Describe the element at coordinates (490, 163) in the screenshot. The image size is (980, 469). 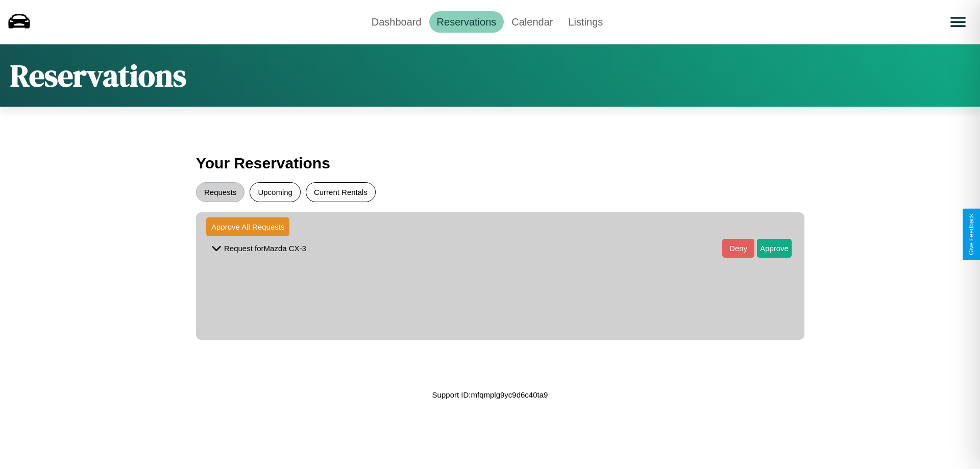
I see `h3: Your Reservations` at that location.